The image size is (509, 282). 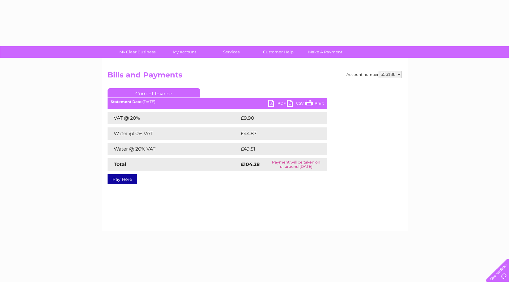 I want to click on a: CSV, so click(x=296, y=104).